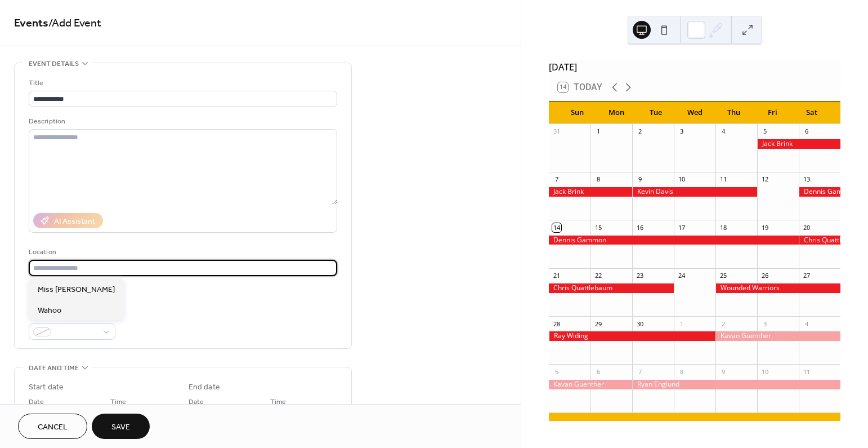  Describe the element at coordinates (640, 275) in the screenshot. I see `div: 23` at that location.